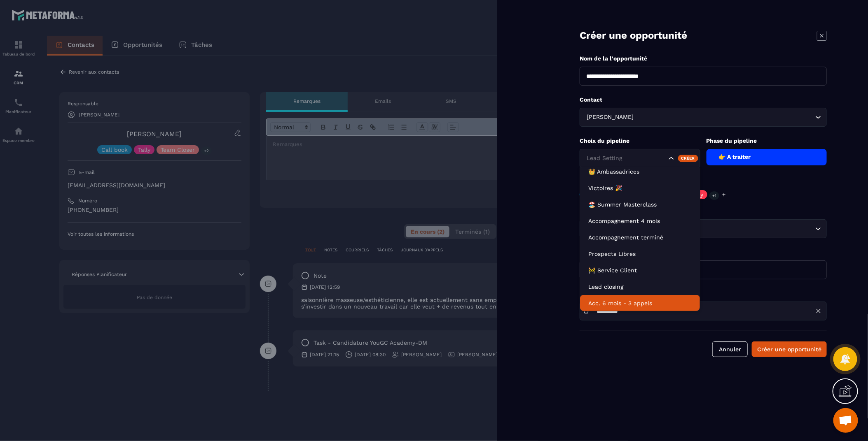 The height and width of the screenshot is (441, 868). What do you see at coordinates (703, 182) in the screenshot?
I see `p: Choix Étiquette` at bounding box center [703, 182].